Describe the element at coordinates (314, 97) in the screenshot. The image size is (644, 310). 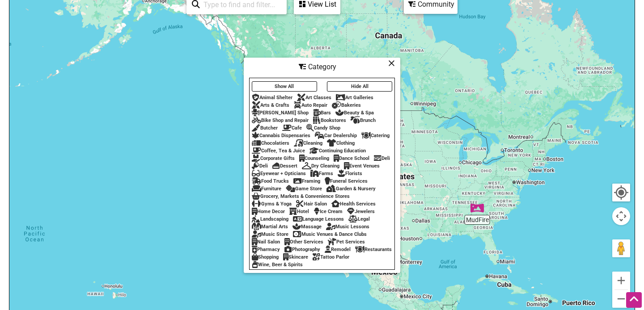
I see `div: Art Classes` at that location.